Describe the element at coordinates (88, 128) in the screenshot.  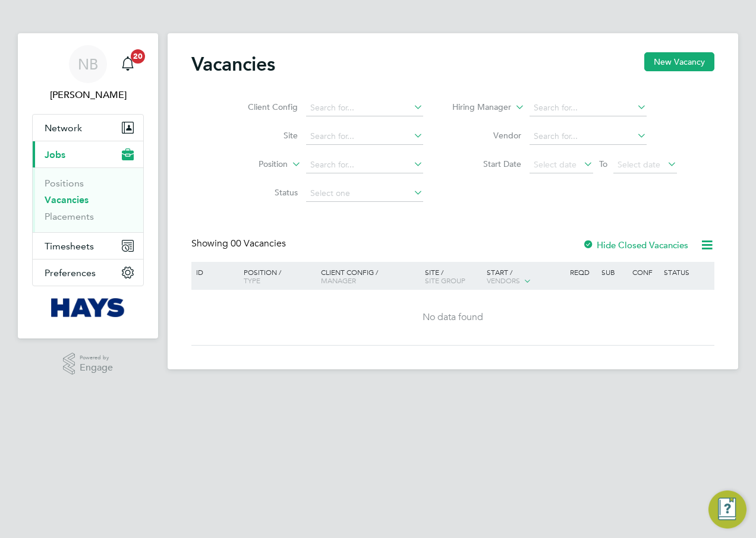
I see `button: Network` at that location.